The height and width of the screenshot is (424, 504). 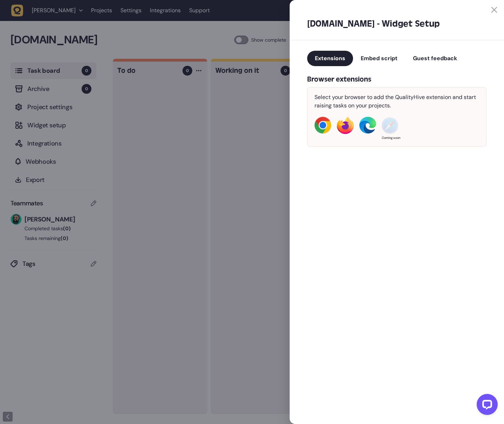 I want to click on button: Open LiveChat chat widget, so click(x=16, y=13).